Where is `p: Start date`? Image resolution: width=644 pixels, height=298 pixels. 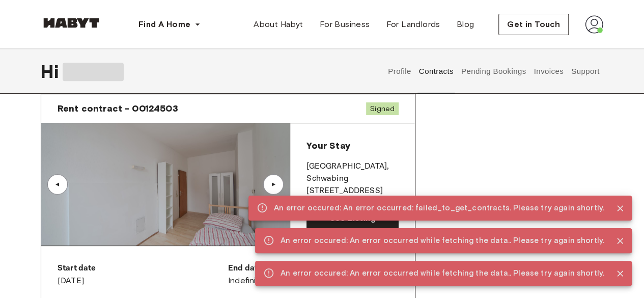
p: Start date is located at coordinates (142, 268).